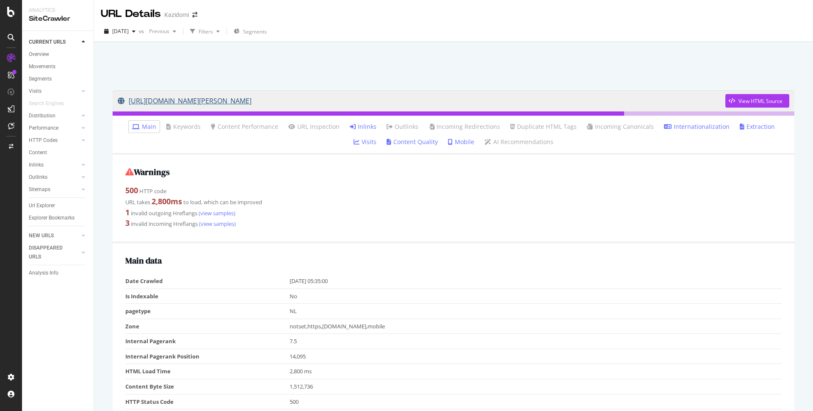  What do you see at coordinates (128, 223) in the screenshot?
I see `strong: 3` at bounding box center [128, 223].